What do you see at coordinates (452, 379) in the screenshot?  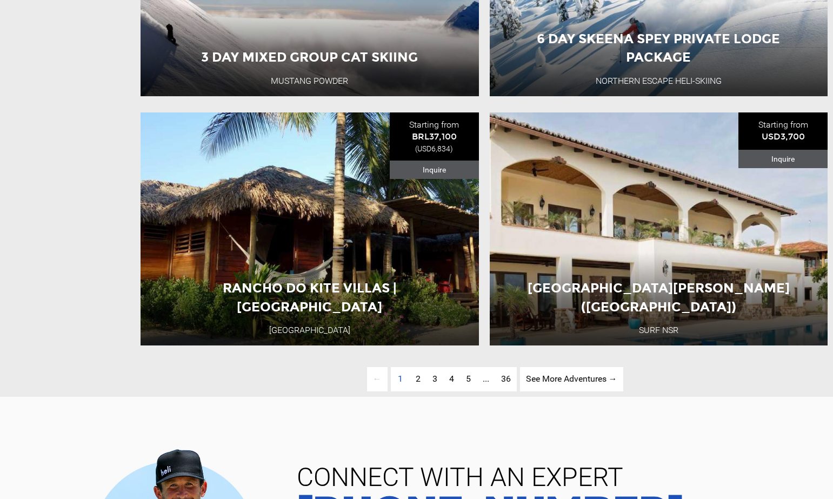 I see `span: 4` at bounding box center [452, 379].